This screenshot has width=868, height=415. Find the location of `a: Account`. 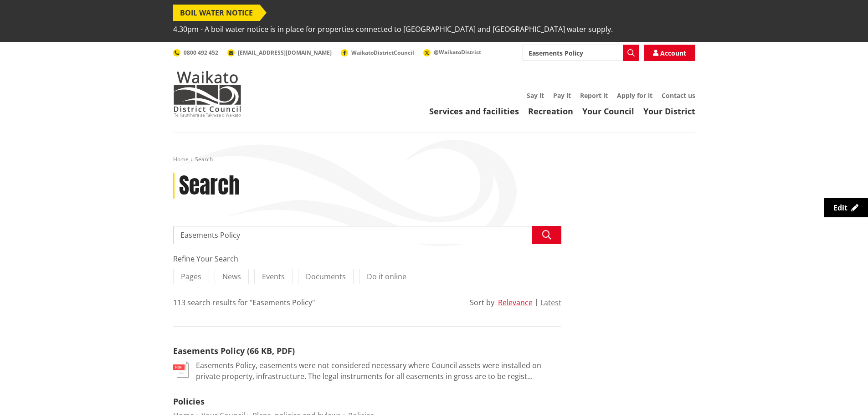

a: Account is located at coordinates (669, 53).